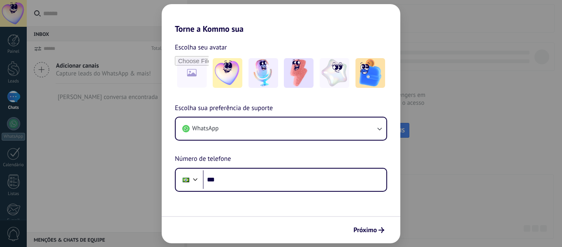 This screenshot has width=562, height=247. What do you see at coordinates (224, 108) in the screenshot?
I see `span: Escolha sua preferência de suporte` at bounding box center [224, 108].